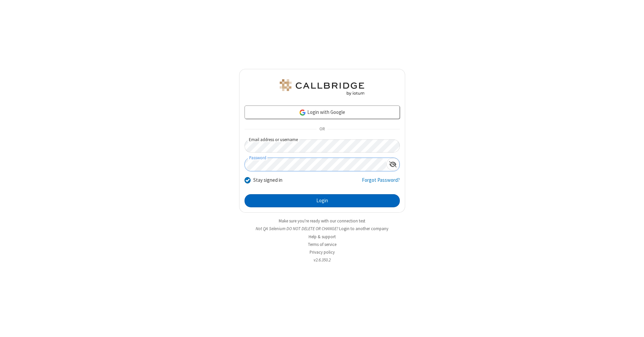 Image resolution: width=644 pixels, height=337 pixels. Describe the element at coordinates (322, 130) in the screenshot. I see `span: OR` at that location.